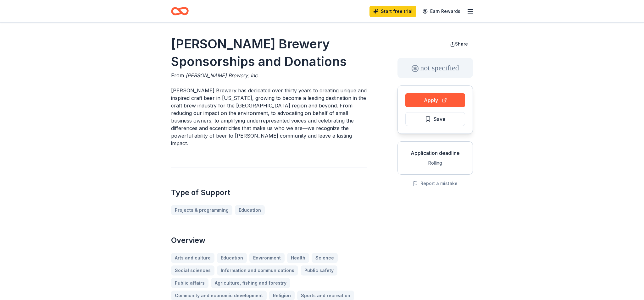  What do you see at coordinates (435, 183) in the screenshot?
I see `button: Report a mistake` at bounding box center [435, 183].